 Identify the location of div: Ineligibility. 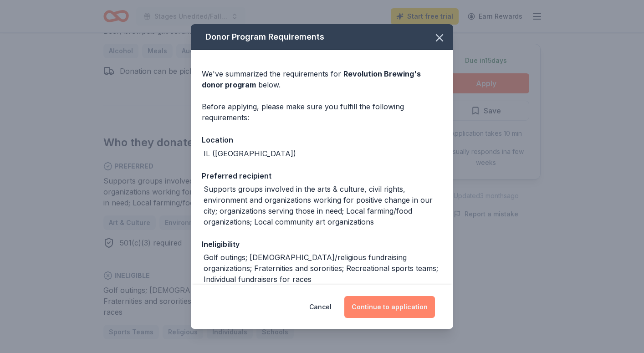
(322, 244).